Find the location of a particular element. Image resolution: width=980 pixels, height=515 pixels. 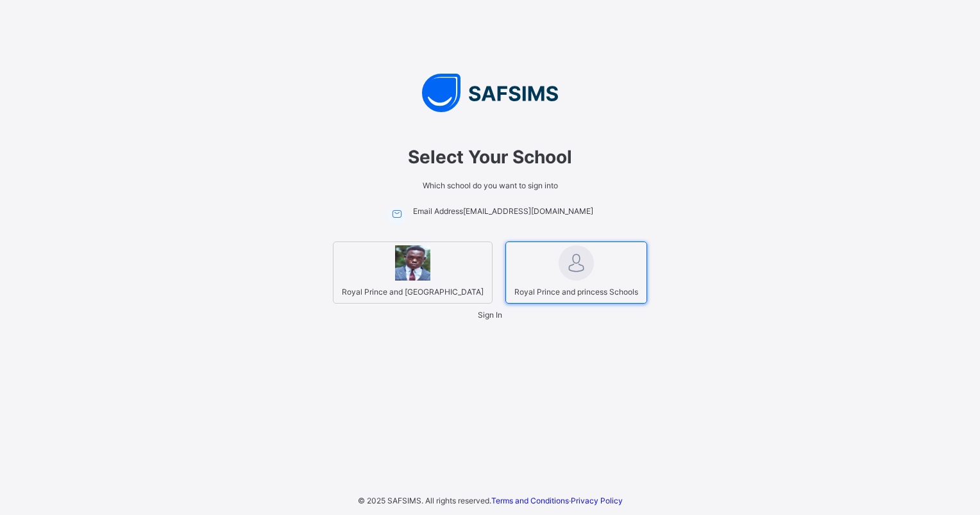

img: Royal Prince and Princess College is located at coordinates (413, 263).